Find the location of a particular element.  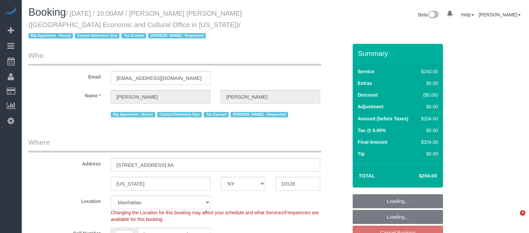

label: Discount is located at coordinates (368, 95).